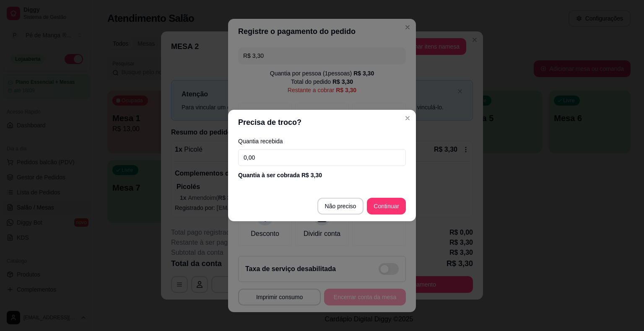 The image size is (644, 331). I want to click on header: Precisa de troco?, so click(322, 122).